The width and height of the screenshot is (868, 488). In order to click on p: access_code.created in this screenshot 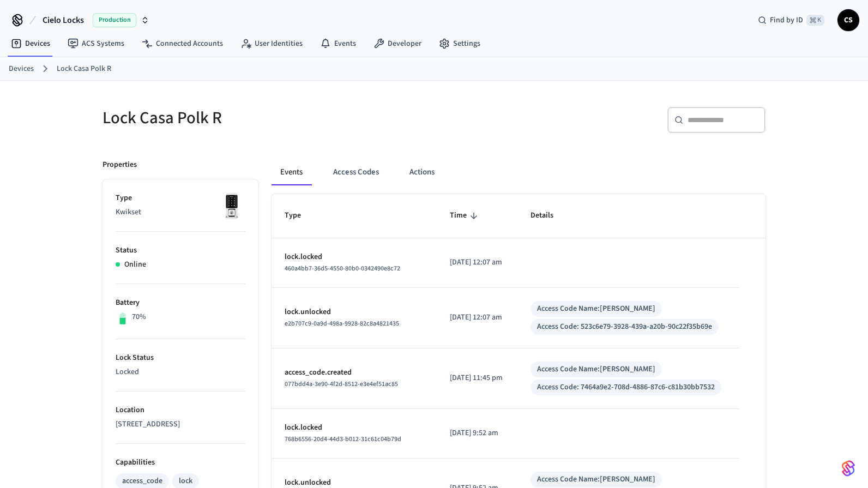, I will do `click(354, 373)`.